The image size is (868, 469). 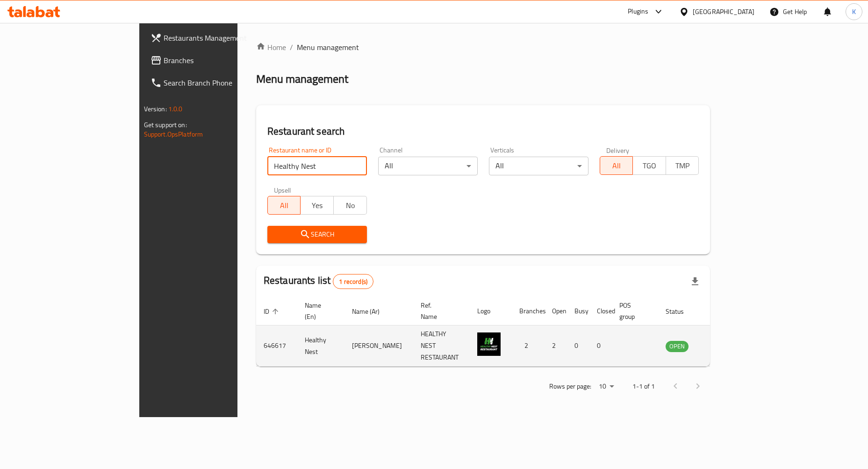 I want to click on th: Open, so click(x=556, y=311).